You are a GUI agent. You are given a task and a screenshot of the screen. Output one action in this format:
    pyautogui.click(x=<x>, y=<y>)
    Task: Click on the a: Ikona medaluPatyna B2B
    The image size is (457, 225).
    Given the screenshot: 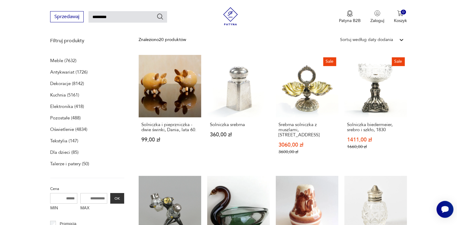 What is the action you would take?
    pyautogui.click(x=350, y=17)
    